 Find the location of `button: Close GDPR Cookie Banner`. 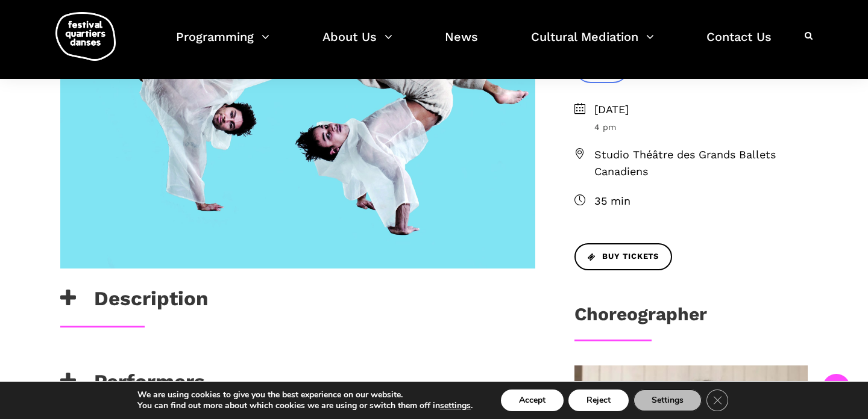

button: Close GDPR Cookie Banner is located at coordinates (717, 401).